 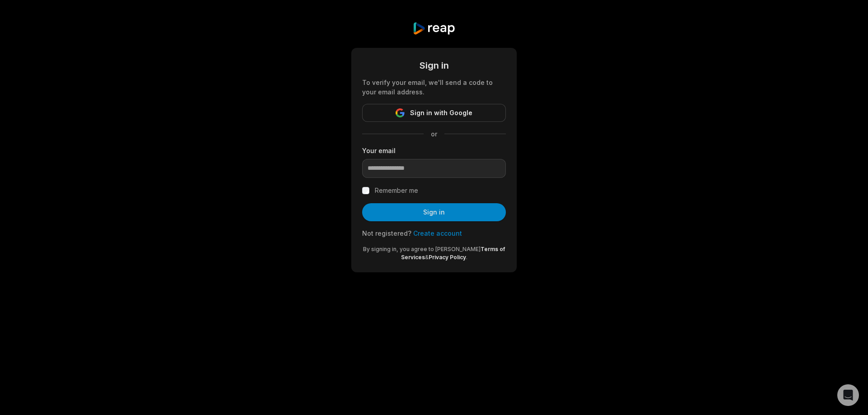 What do you see at coordinates (434, 113) in the screenshot?
I see `button: Sign in with Google` at bounding box center [434, 113].